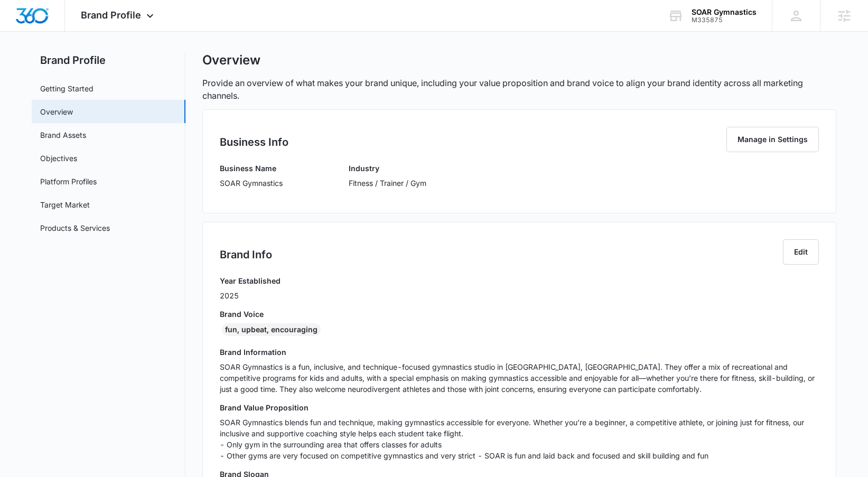 The image size is (868, 477). Describe the element at coordinates (519, 352) in the screenshot. I see `h3: Brand Information` at that location.